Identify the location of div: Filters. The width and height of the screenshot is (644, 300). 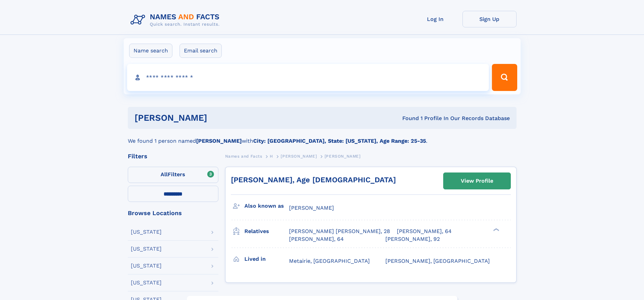
(173, 156).